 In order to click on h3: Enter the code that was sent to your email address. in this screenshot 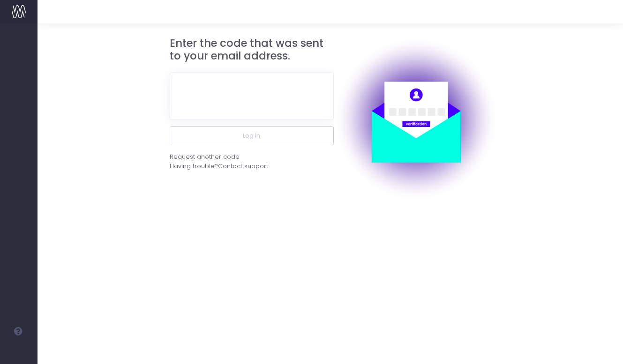, I will do `click(251, 49)`.